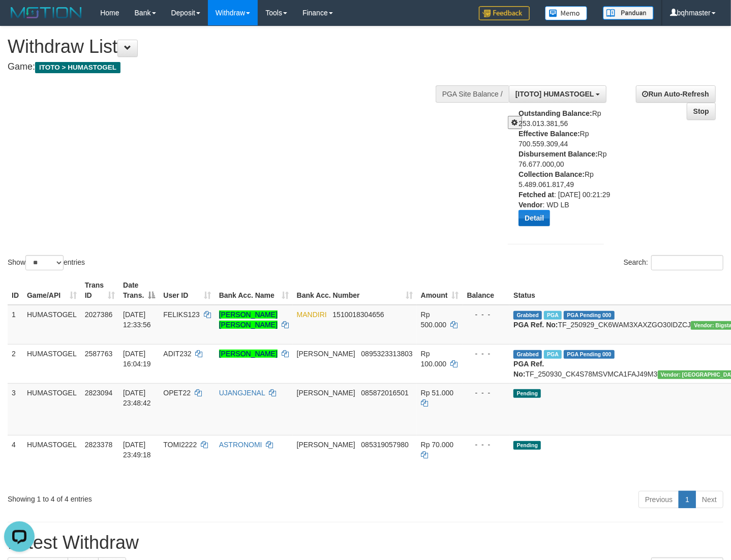 Image resolution: width=731 pixels, height=560 pixels. What do you see at coordinates (387, 354) in the screenshot?
I see `span: Copy 0895323313803 to clipboard` at bounding box center [387, 354].